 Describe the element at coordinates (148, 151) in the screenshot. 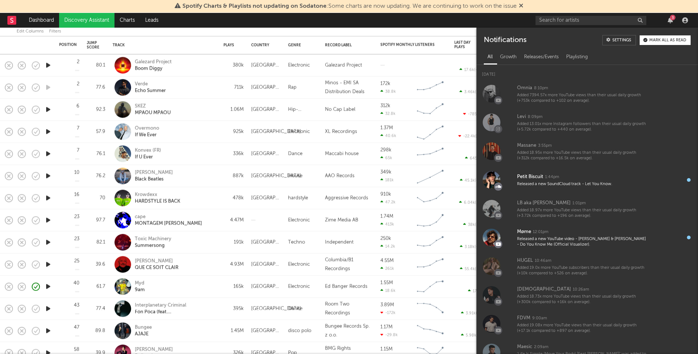

I see `div: Konvex (FR)` at that location.